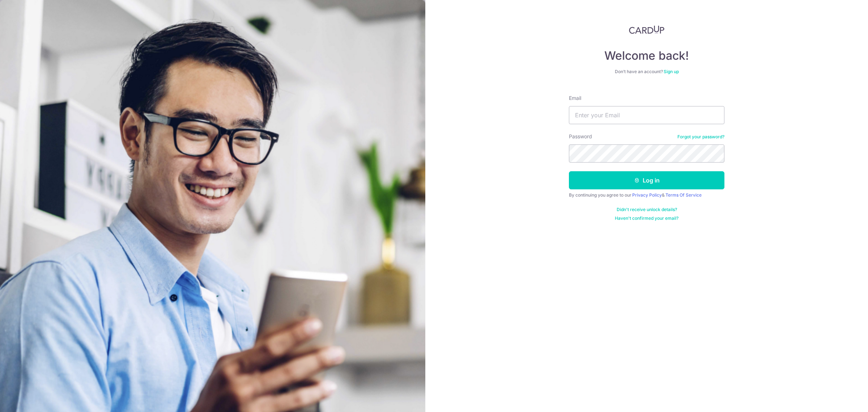 The height and width of the screenshot is (412, 868). Describe the element at coordinates (671, 71) in the screenshot. I see `a: Sign up` at that location.